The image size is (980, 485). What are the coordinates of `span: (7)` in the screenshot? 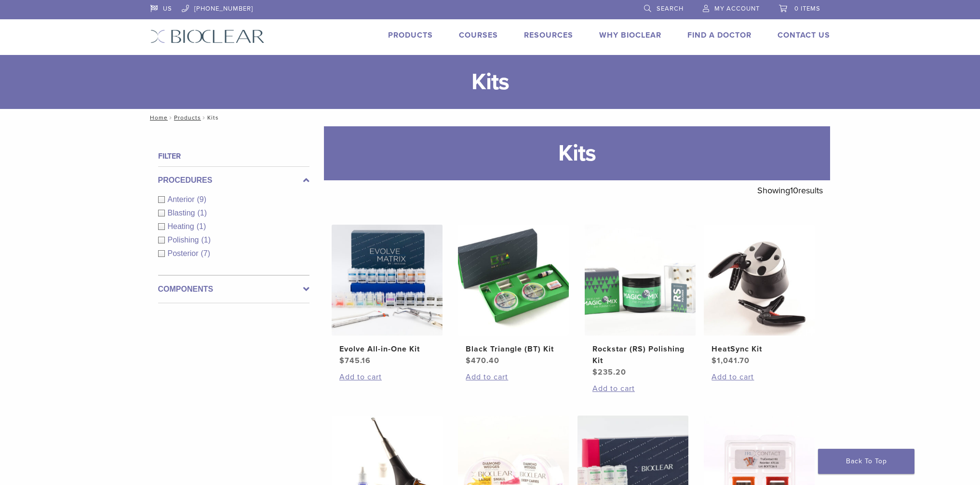 It's located at (206, 253).